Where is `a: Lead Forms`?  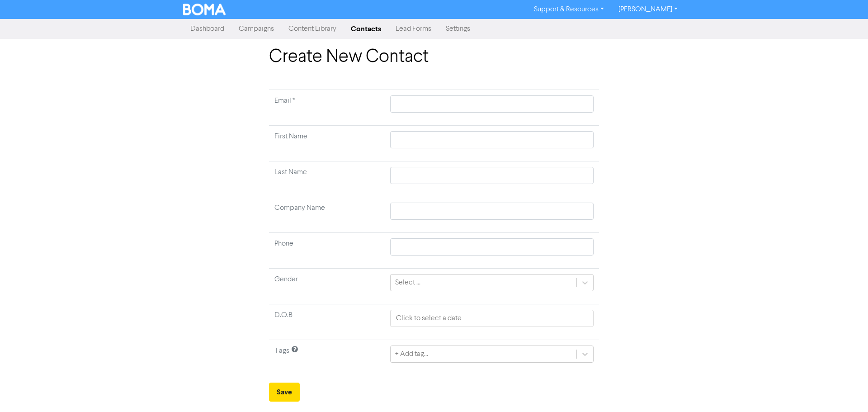 a: Lead Forms is located at coordinates (414, 29).